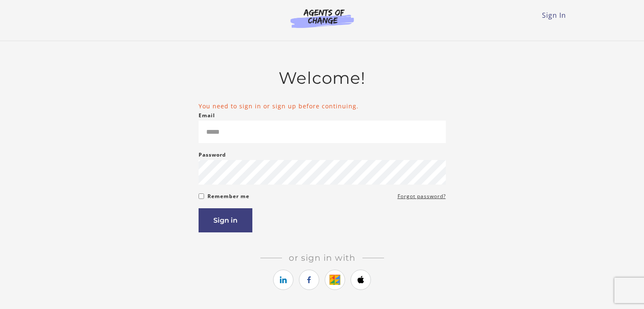  What do you see at coordinates (228, 196) in the screenshot?
I see `label: Remember me` at bounding box center [228, 196].